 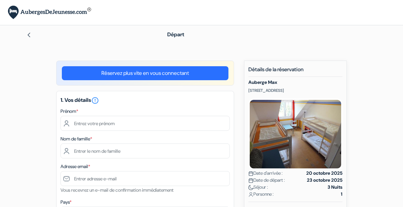 What do you see at coordinates (334, 187) in the screenshot?
I see `strong: 3 Nuits` at bounding box center [334, 187].